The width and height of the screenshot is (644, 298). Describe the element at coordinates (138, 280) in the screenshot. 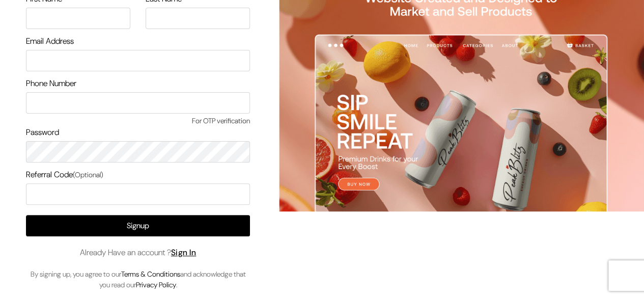

I see `p: By signing up, you agree to our and acknowledge that you read our .` at that location.